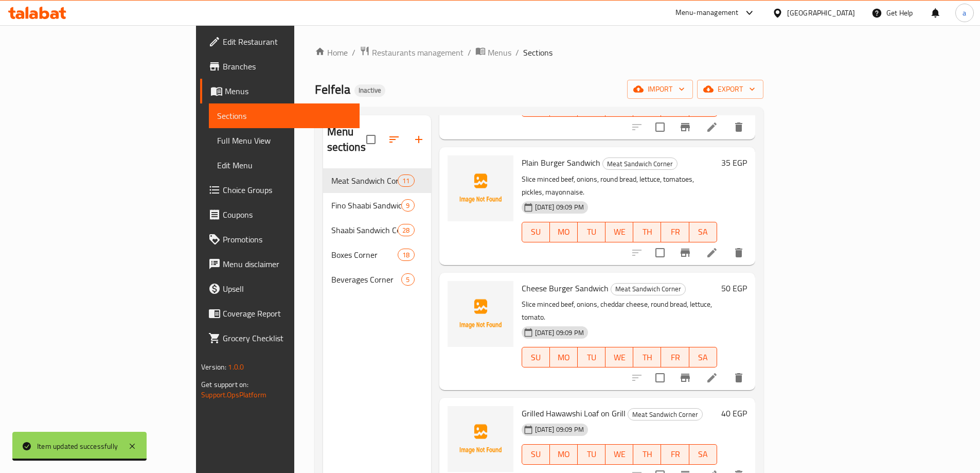 This screenshot has height=473, width=980. I want to click on a: Upsell, so click(280, 289).